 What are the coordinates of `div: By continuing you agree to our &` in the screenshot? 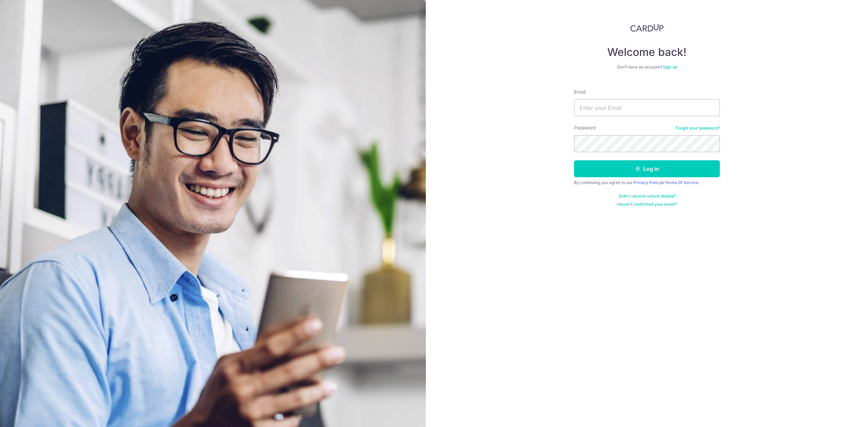 It's located at (647, 183).